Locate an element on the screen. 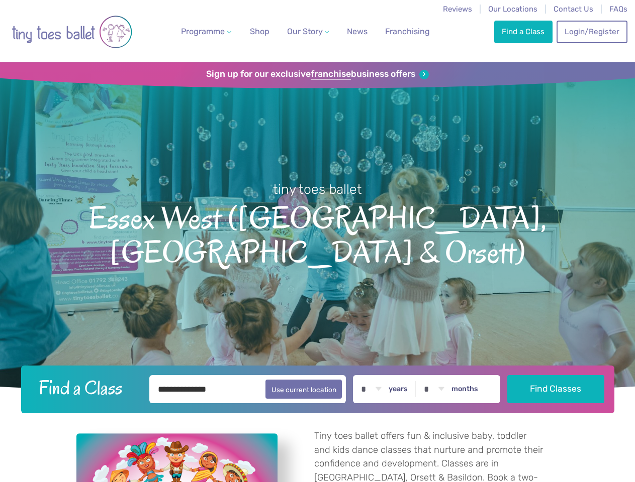 Image resolution: width=635 pixels, height=482 pixels. span: Our Locations is located at coordinates (513, 9).